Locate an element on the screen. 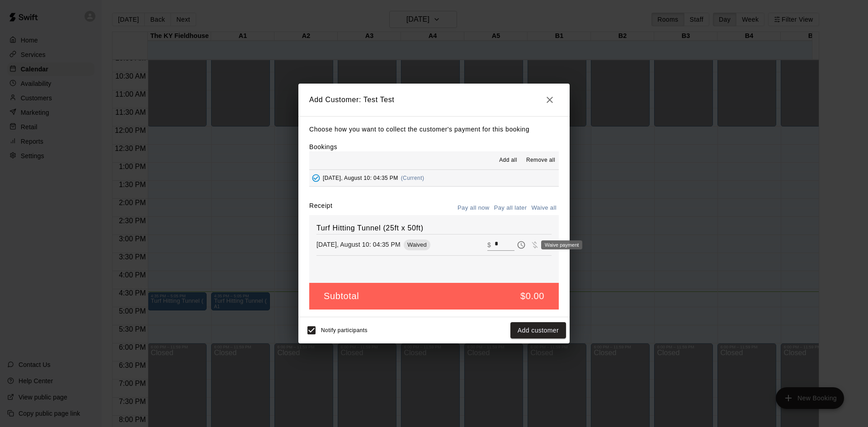  button: Added - Collect Payment is located at coordinates (316, 178).